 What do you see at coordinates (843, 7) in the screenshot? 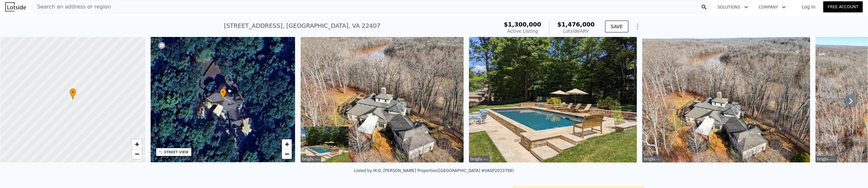
I see `a: Free Account` at bounding box center [843, 7].